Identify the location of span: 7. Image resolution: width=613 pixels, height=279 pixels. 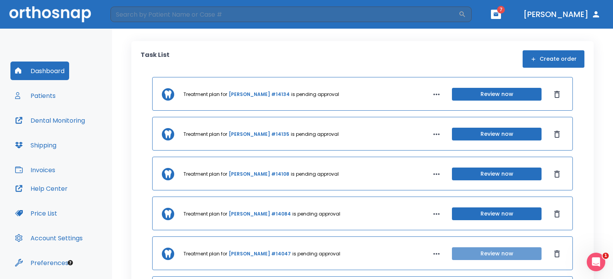
(501, 10).